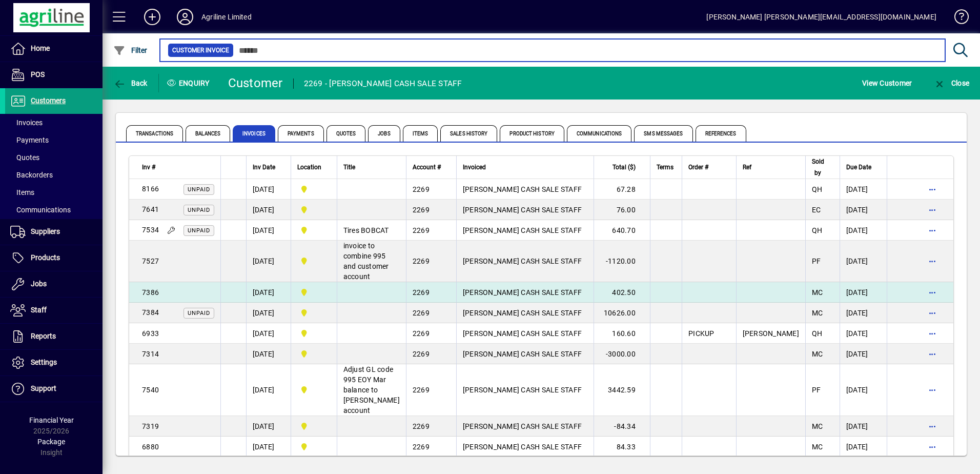  Describe the element at coordinates (268, 167) in the screenshot. I see `div: Inv Date` at that location.